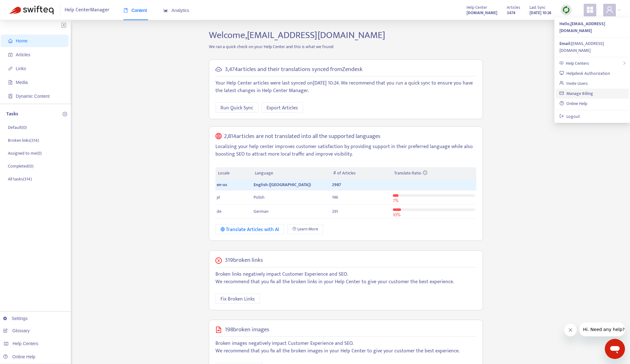  I want to click on span: global, so click(218, 137).